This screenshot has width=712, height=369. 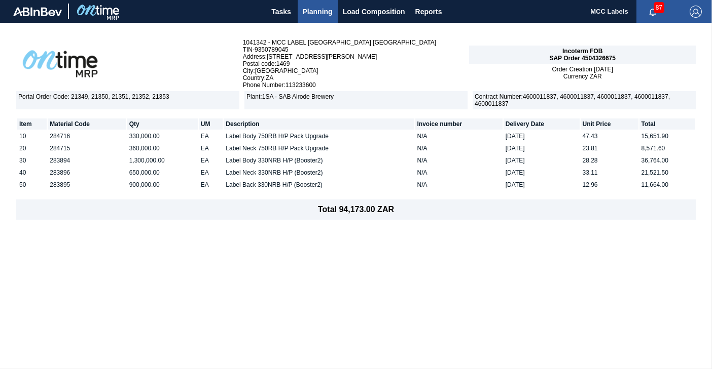 What do you see at coordinates (582, 58) in the screenshot?
I see `span: SAP Order 4504326675` at bounding box center [582, 58].